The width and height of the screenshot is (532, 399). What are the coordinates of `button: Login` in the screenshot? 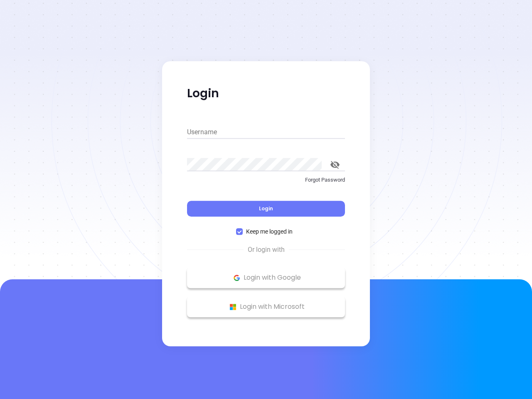 It's located at (266, 208).